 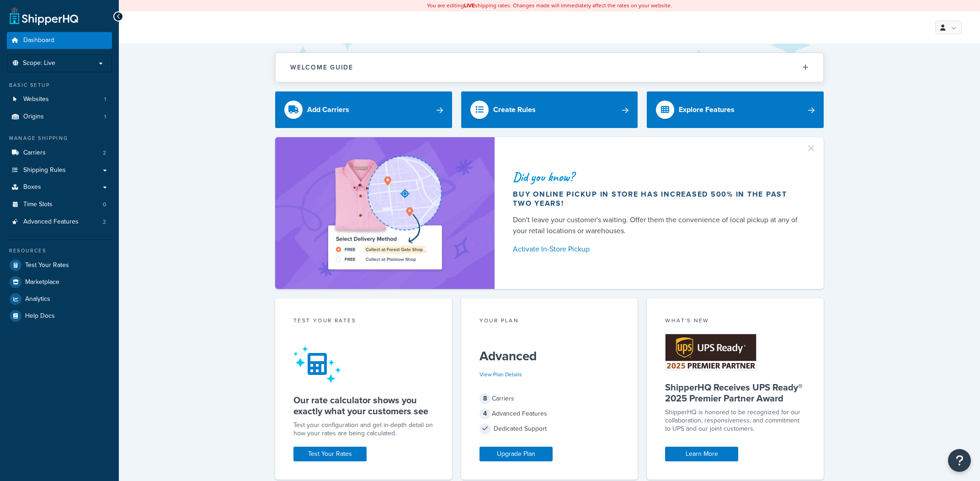 I want to click on li: Test Your Rates, so click(x=60, y=265).